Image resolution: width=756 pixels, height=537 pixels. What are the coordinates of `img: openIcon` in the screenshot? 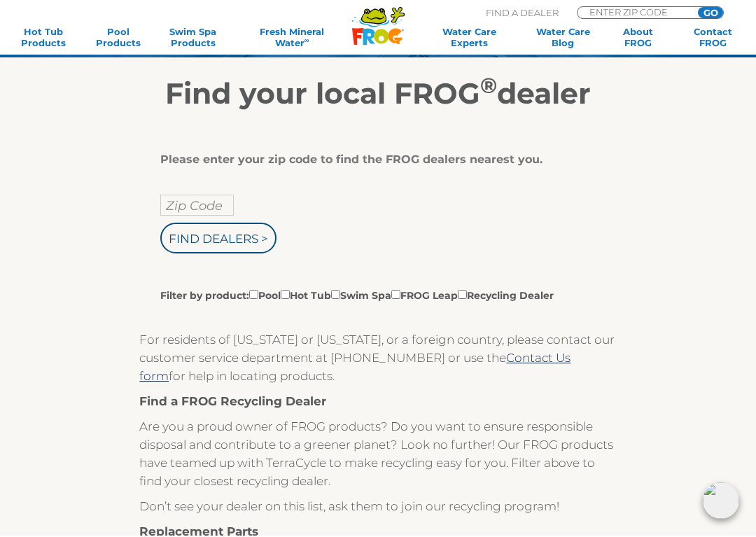 It's located at (721, 502).